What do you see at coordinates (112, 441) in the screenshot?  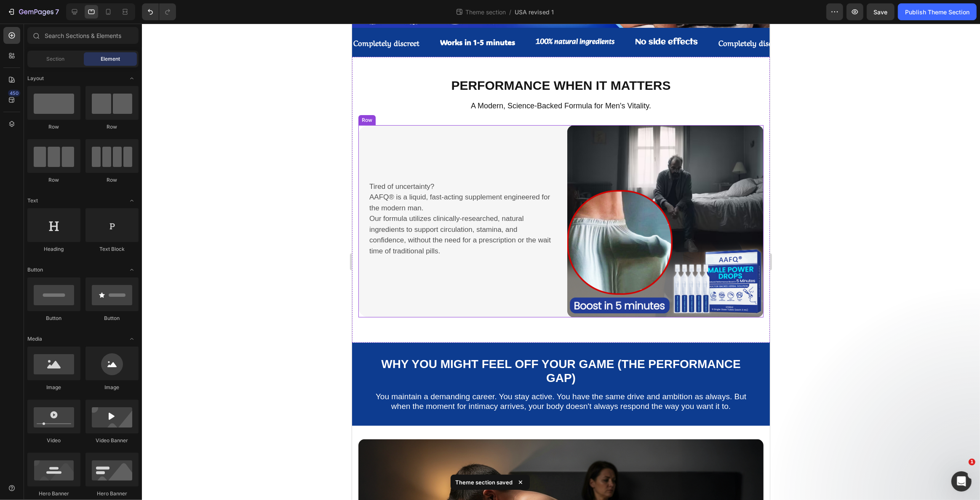 I see `div: Video Banner` at bounding box center [112, 441].